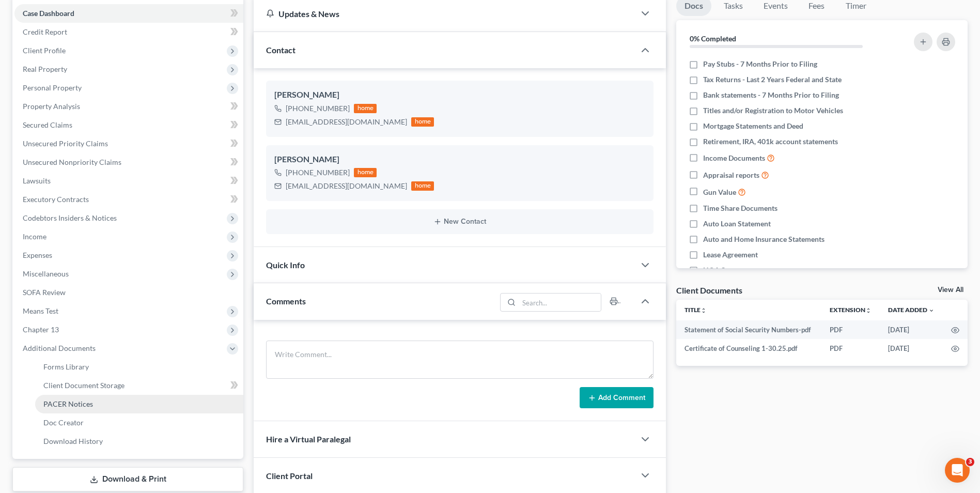 This screenshot has height=493, width=980. What do you see at coordinates (951, 290) in the screenshot?
I see `a: View All` at bounding box center [951, 290].